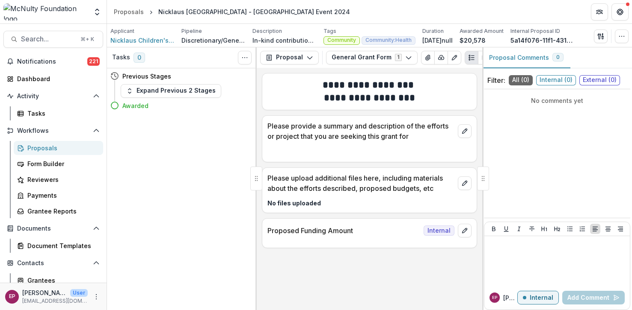  What do you see at coordinates (53, 96) in the screenshot?
I see `span: Activity` at bounding box center [53, 96].